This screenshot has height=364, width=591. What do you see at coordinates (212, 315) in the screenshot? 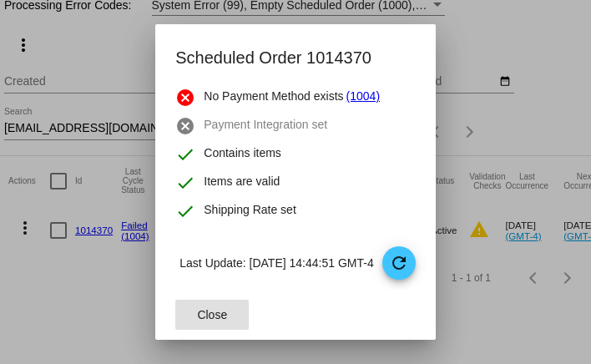
I see `button: Close dialog` at bounding box center [212, 315].